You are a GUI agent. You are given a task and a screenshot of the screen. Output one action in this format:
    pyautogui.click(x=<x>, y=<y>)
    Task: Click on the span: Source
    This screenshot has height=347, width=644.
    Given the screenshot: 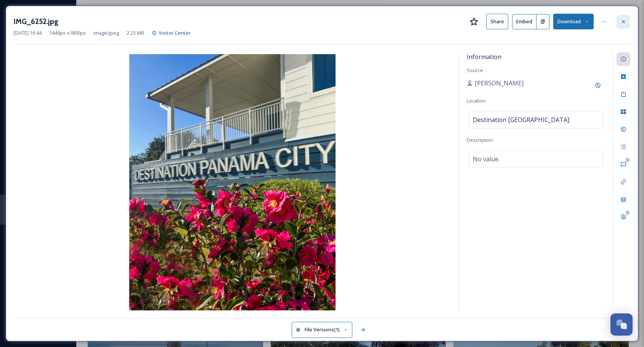 What is the action you would take?
    pyautogui.click(x=475, y=70)
    